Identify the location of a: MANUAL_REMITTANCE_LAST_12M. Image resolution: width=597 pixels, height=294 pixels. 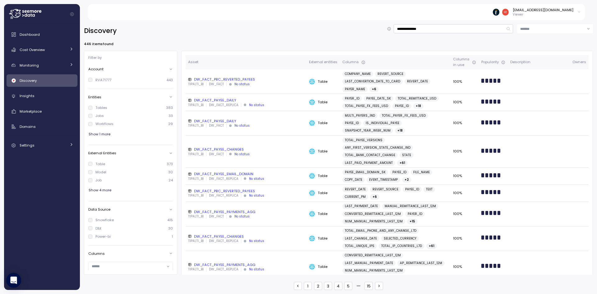
(410, 206).